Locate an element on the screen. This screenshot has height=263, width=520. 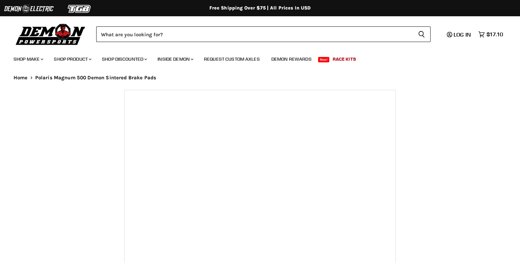
a: Request Custom Axles is located at coordinates (232, 59).